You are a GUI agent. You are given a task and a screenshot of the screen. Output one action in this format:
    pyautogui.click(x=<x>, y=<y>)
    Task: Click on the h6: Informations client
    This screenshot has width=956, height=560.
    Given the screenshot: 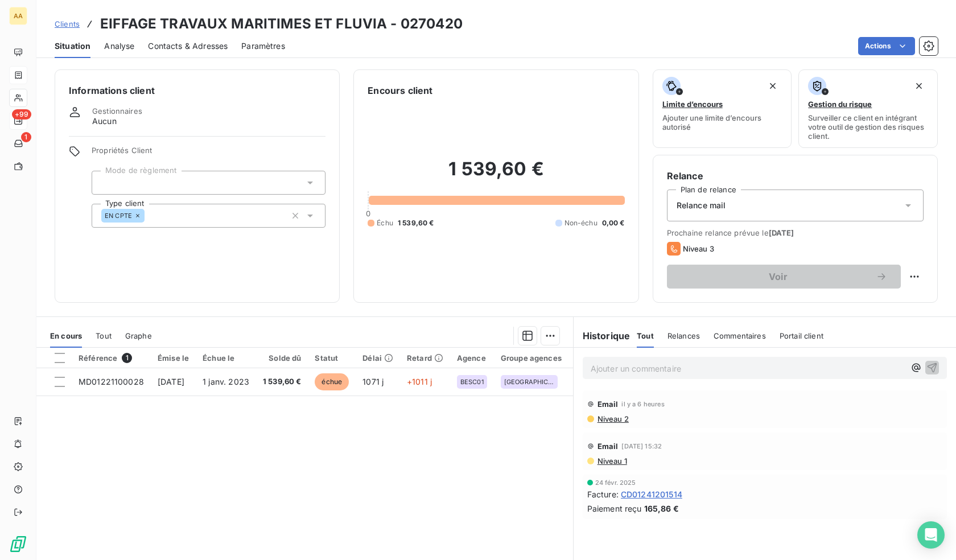 What is the action you would take?
    pyautogui.click(x=197, y=90)
    